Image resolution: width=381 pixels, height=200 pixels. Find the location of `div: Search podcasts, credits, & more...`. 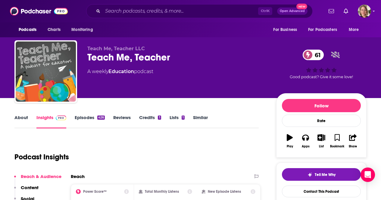

div: Search podcasts, credits, & more... is located at coordinates (199, 11).